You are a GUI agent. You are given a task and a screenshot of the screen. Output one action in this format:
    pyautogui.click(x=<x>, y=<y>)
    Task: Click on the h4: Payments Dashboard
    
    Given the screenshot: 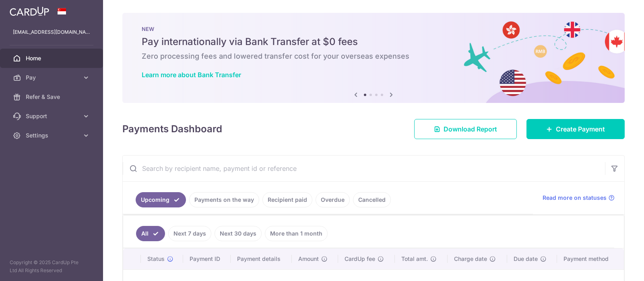 What is the action you would take?
    pyautogui.click(x=173, y=129)
    